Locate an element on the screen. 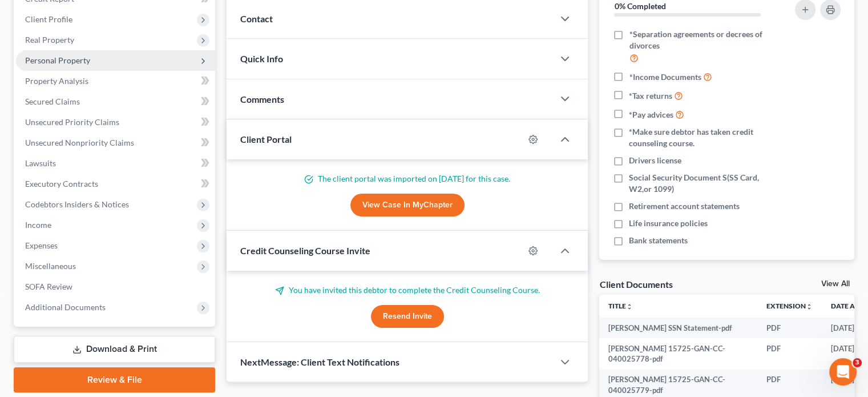  span: Property Analysis is located at coordinates (57, 80).